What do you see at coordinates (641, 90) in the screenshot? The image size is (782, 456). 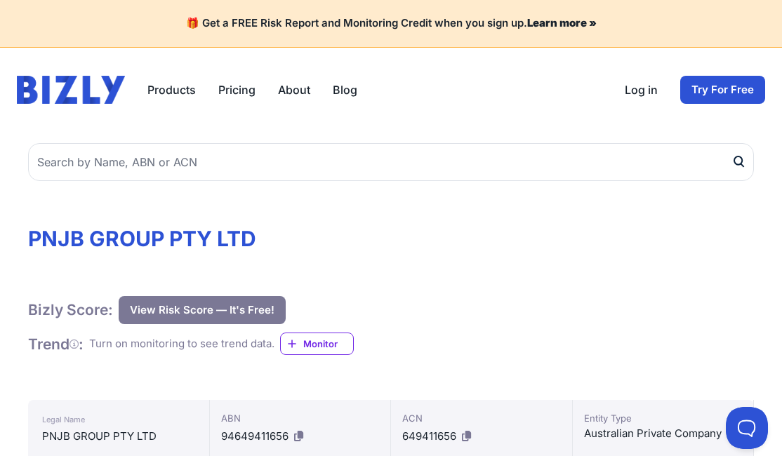 I see `a: Log in` at bounding box center [641, 90].